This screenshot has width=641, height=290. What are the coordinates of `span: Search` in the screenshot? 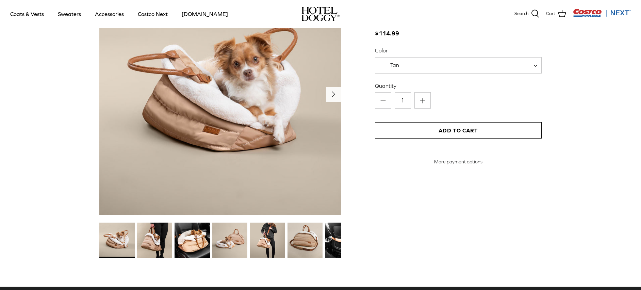 It's located at (521, 14).